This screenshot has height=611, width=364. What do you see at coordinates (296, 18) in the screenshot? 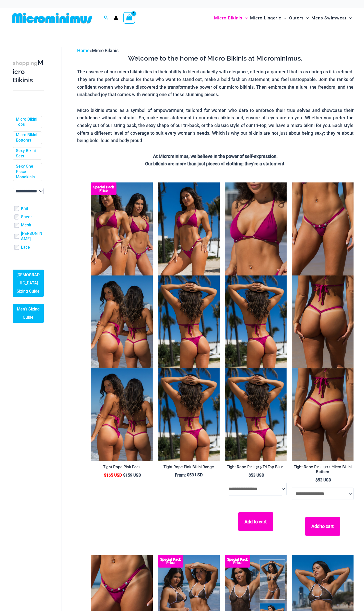
I see `span: Outers` at bounding box center [296, 18].